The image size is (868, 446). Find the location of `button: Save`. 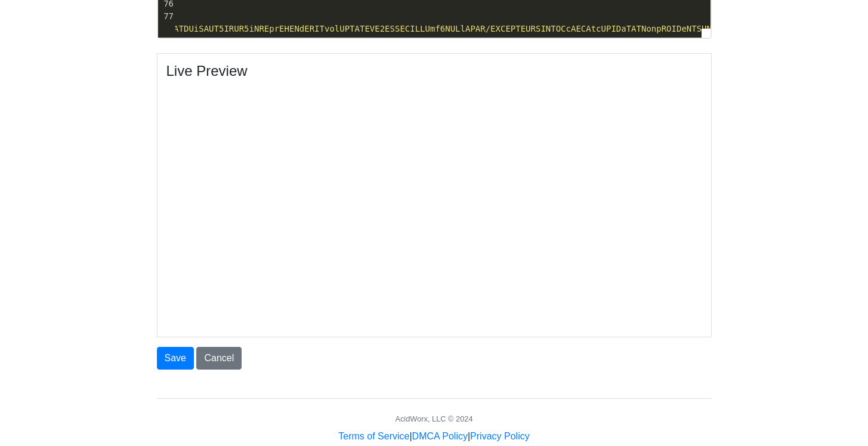

button: Save is located at coordinates (175, 359).